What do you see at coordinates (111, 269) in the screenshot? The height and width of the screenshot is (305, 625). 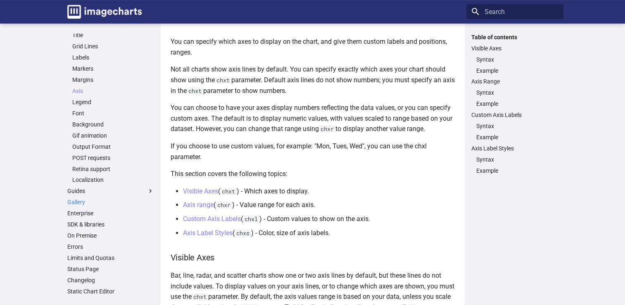 I see `a: Status Page` at bounding box center [111, 269].